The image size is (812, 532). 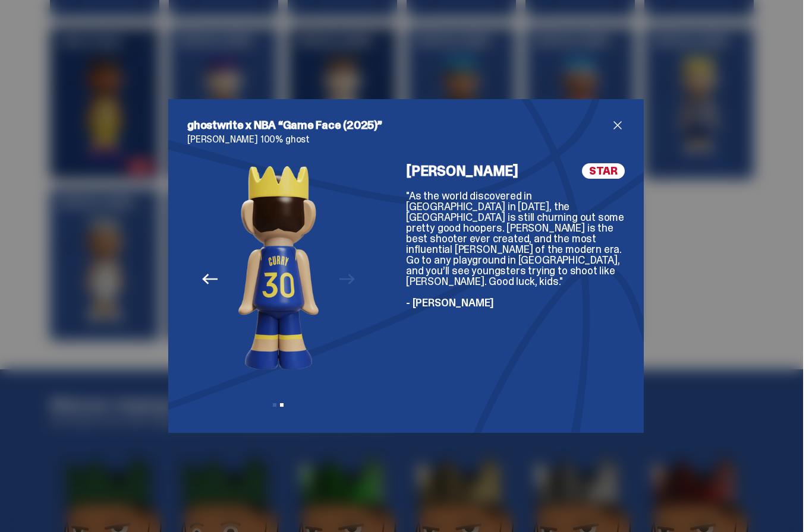 What do you see at coordinates (209, 279) in the screenshot?
I see `button: Previous` at bounding box center [209, 279].